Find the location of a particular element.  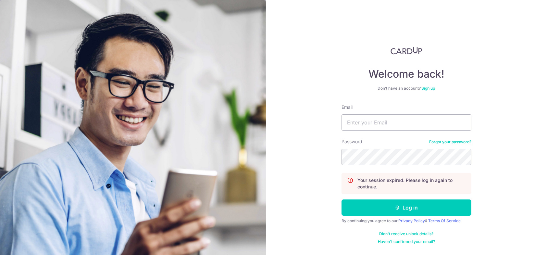

a: Haven't confirmed your email? is located at coordinates (406, 241).